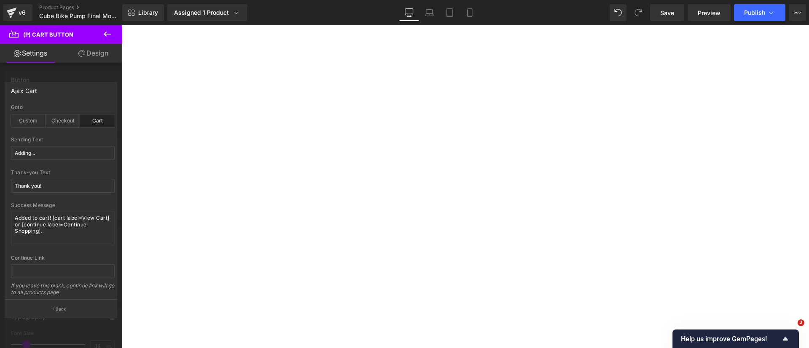 The width and height of the screenshot is (809, 348). What do you see at coordinates (801, 323) in the screenshot?
I see `span: 2` at bounding box center [801, 323].